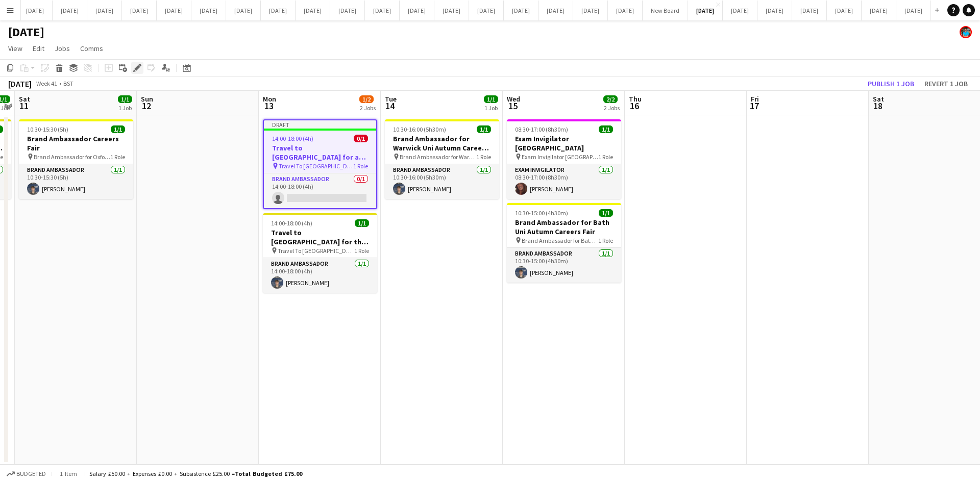 This screenshot has height=482, width=980. What do you see at coordinates (367, 99) in the screenshot?
I see `span: 1/2` at bounding box center [367, 99].